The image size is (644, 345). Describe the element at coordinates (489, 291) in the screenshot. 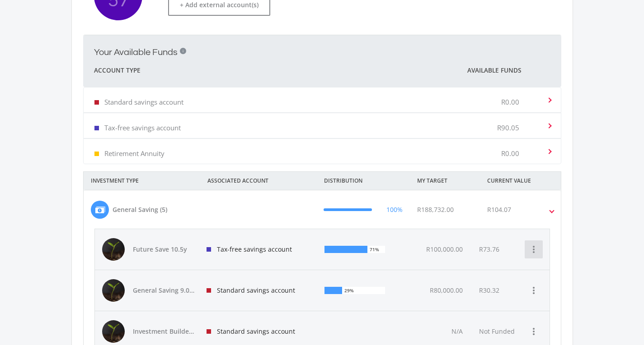

I see `div: R30.32` at that location.